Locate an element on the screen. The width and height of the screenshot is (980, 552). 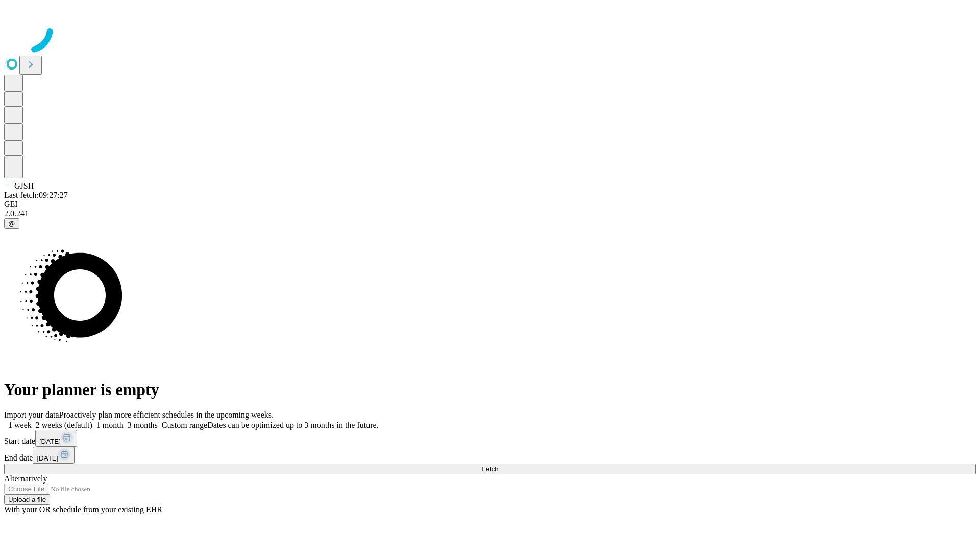
span: Proactively plan more efficient schedules in the upcoming weeks. is located at coordinates (166, 414).